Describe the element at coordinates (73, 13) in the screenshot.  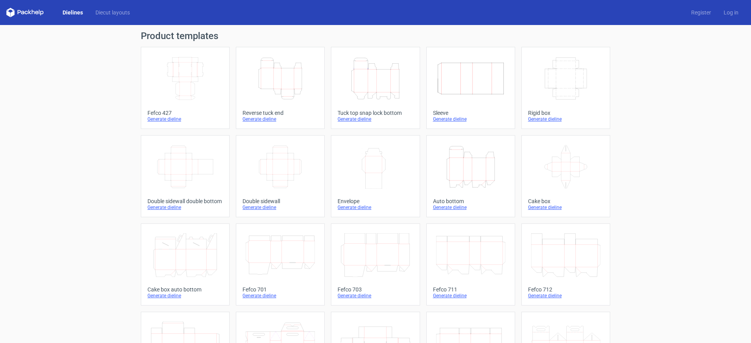
I see `a: Dielines` at that location.